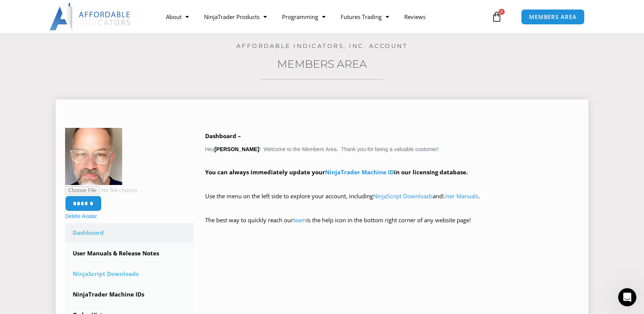  I want to click on img: LogoAI | Affordable Indicators – NinjaTrader, so click(90, 17).